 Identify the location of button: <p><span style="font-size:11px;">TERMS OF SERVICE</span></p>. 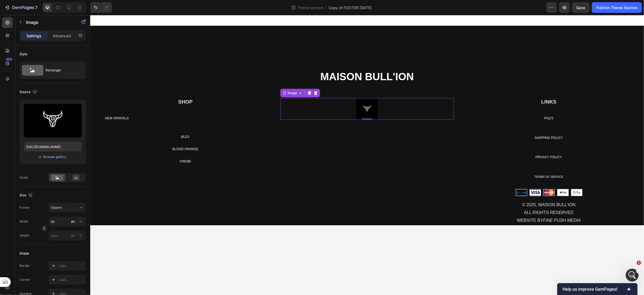
(459, 162).